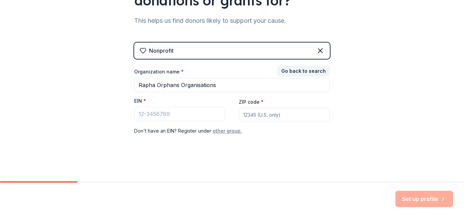  Describe the element at coordinates (285, 115) in the screenshot. I see `input: 12345 (U.S. only)` at that location.